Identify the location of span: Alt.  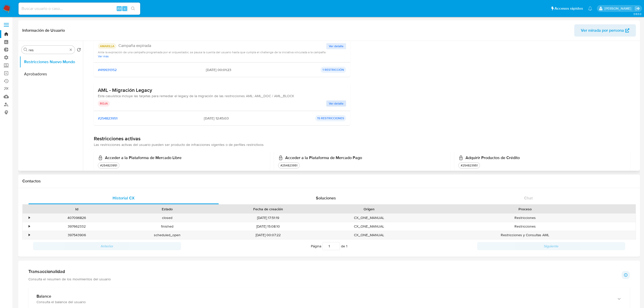
(119, 8).